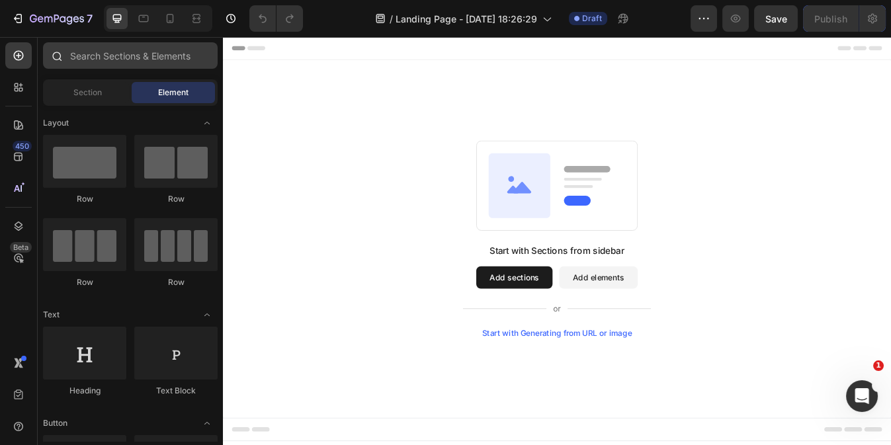 The height and width of the screenshot is (445, 891). What do you see at coordinates (20, 247) in the screenshot?
I see `div: Beta` at bounding box center [20, 247].